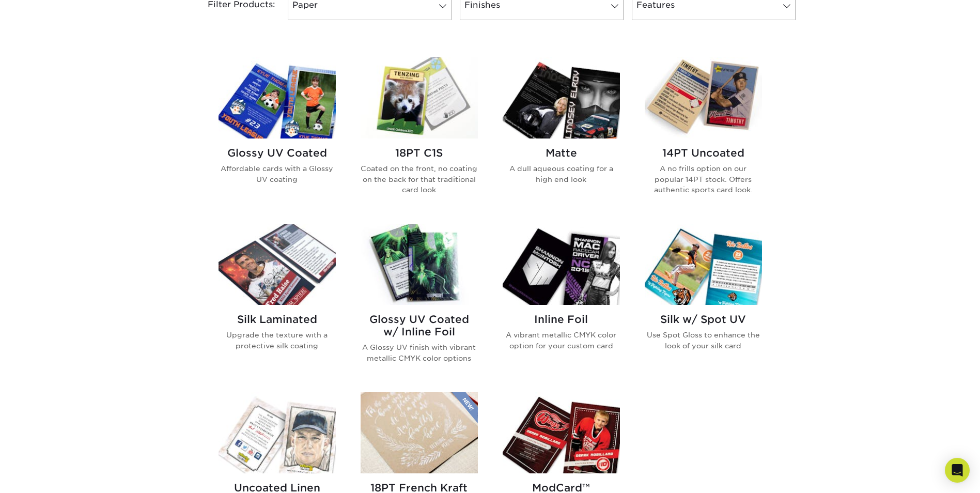 This screenshot has height=493, width=980. I want to click on a: Silk w/ Spot UV Trading Cards Silk w/ Spot UV Use Spot Gloss to enhance the look of your silk card, so click(703, 302).